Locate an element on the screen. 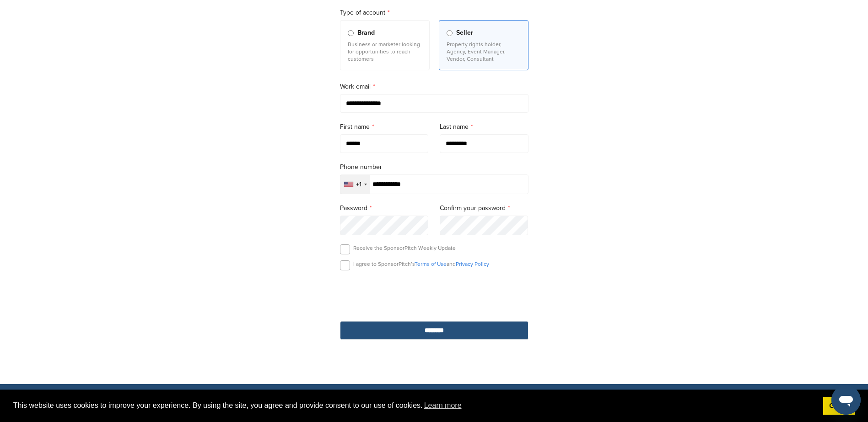 This screenshot has width=868, height=422. label: Password is located at coordinates (385, 208).